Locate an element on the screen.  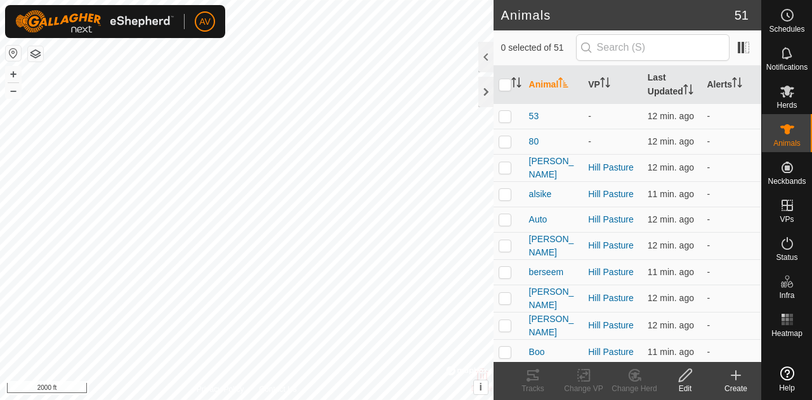
img: Gallagher Logo is located at coordinates (94, 22).